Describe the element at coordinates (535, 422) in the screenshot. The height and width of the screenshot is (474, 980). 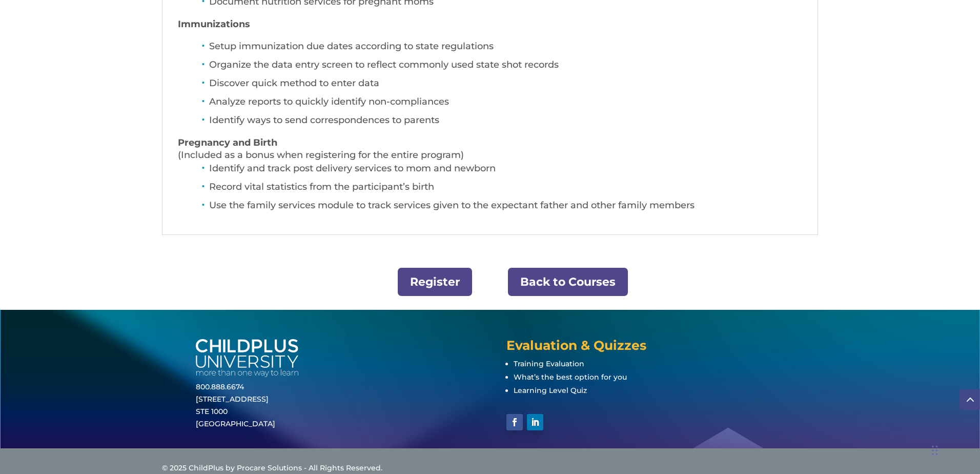
I see `a: Follow on LinkedIn` at that location.